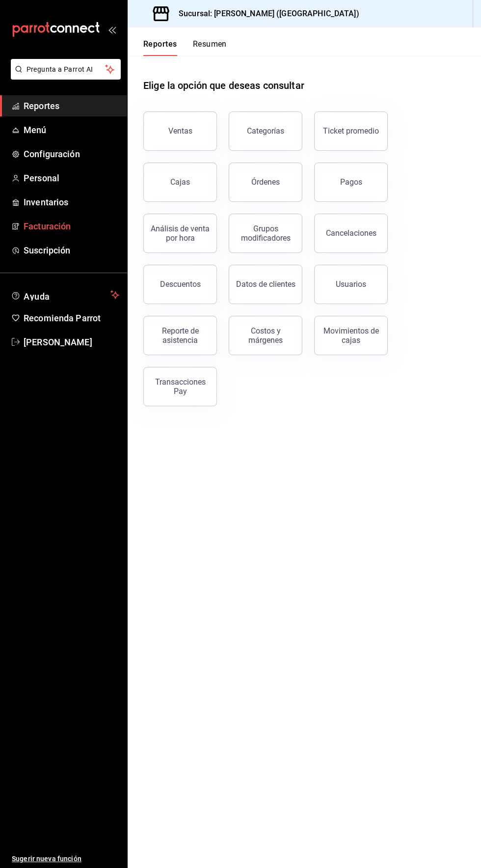  Describe the element at coordinates (71, 106) in the screenshot. I see `span: Reportes` at that location.